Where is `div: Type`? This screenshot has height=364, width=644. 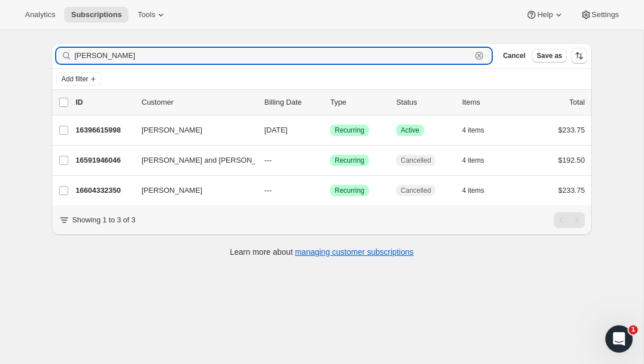 div: Type is located at coordinates (359, 102).